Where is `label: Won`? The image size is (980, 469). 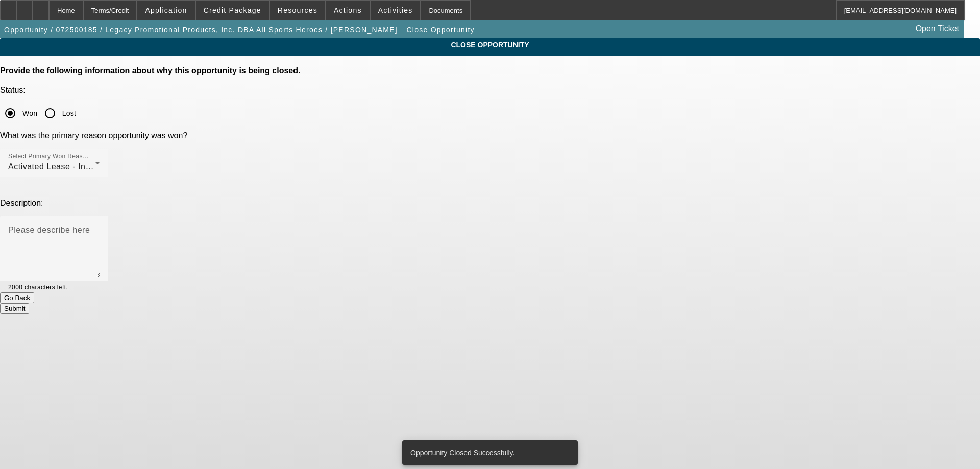 label: Won is located at coordinates (28, 113).